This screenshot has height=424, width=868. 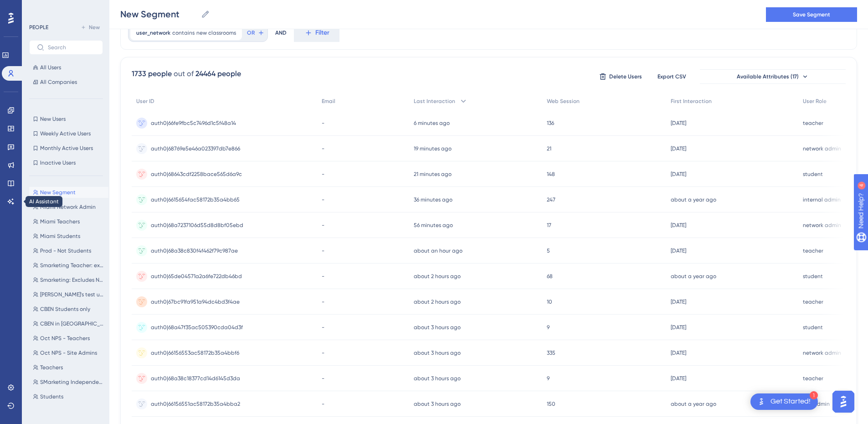 I want to click on button: Filter, so click(x=317, y=33).